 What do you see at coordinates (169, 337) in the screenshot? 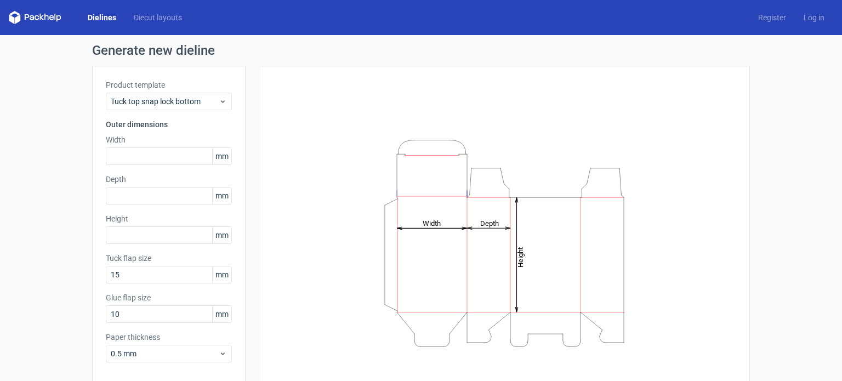
I see `label: Paper thickness` at bounding box center [169, 337].